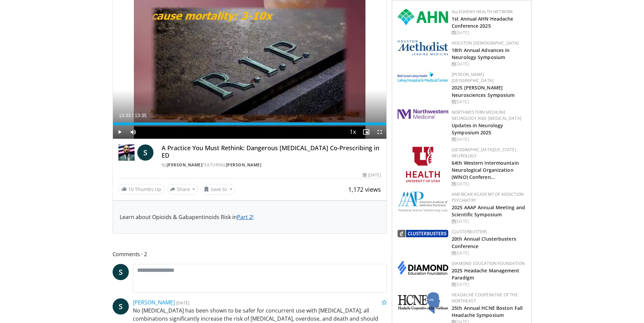  Describe the element at coordinates (271, 165) in the screenshot. I see `div: By FEATURING` at that location.